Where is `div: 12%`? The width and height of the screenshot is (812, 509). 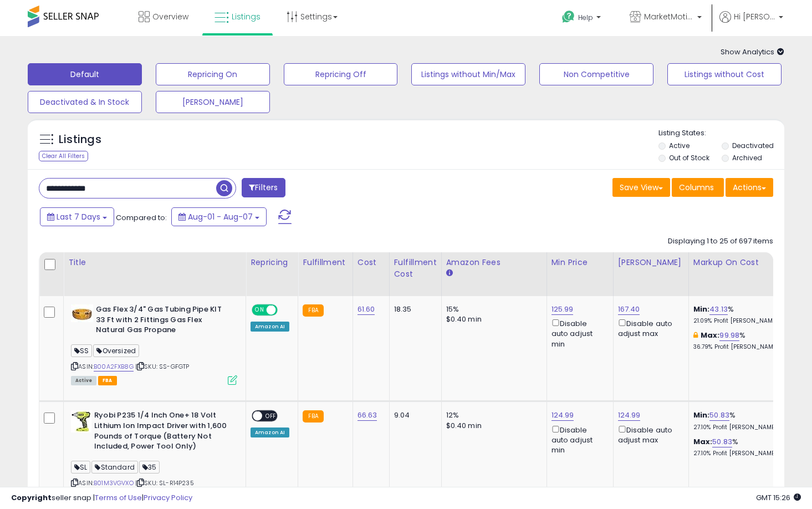 div: 12% is located at coordinates (492, 415).